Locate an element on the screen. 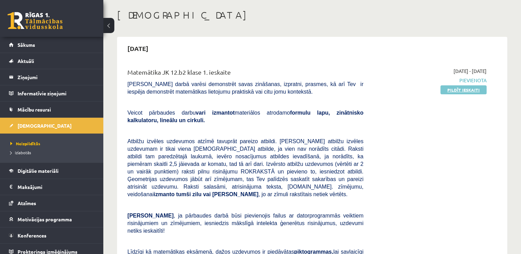 Image resolution: width=521 pixels, height=254 pixels. span: Izlabotās is located at coordinates (21, 153).